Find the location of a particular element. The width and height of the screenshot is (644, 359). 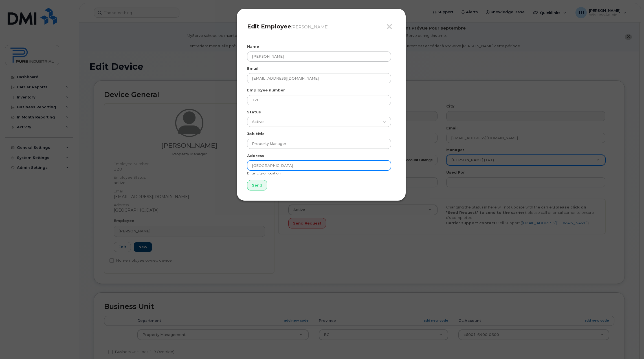

label: Name is located at coordinates (253, 47).